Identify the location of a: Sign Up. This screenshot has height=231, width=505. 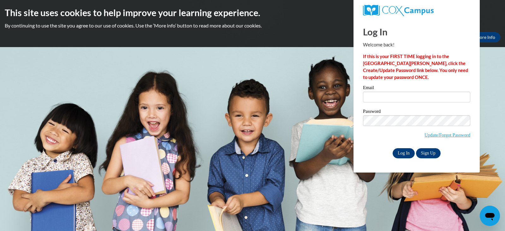
(429, 153).